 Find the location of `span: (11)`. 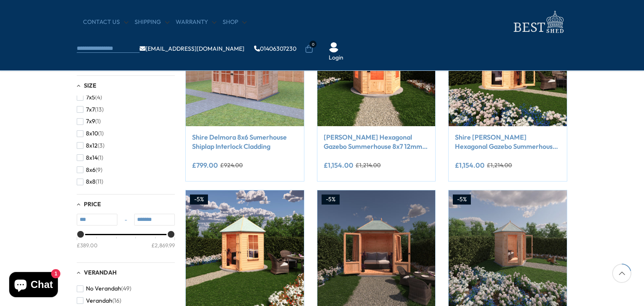

span: (11) is located at coordinates (99, 182).